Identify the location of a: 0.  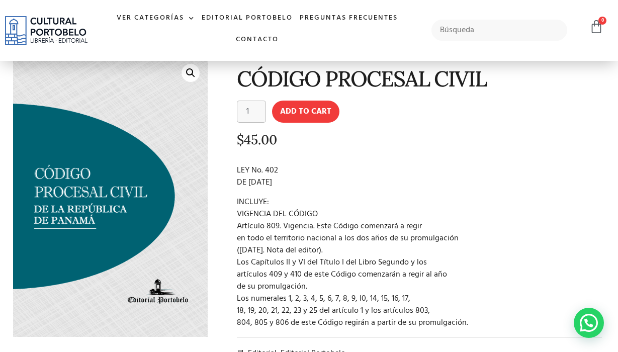
(596, 27).